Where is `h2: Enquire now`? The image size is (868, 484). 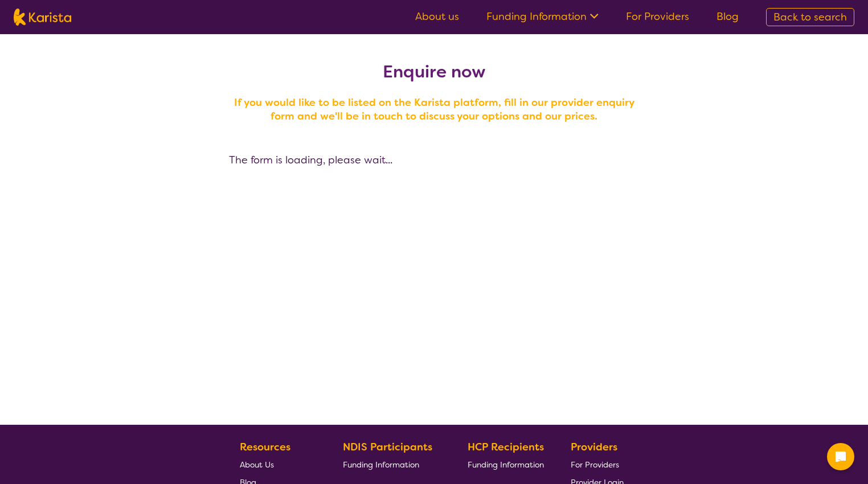 h2: Enquire now is located at coordinates (434, 72).